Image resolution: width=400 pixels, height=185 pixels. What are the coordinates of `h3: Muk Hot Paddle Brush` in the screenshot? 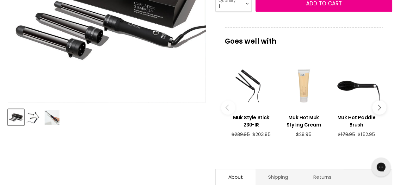 It's located at (357, 121).